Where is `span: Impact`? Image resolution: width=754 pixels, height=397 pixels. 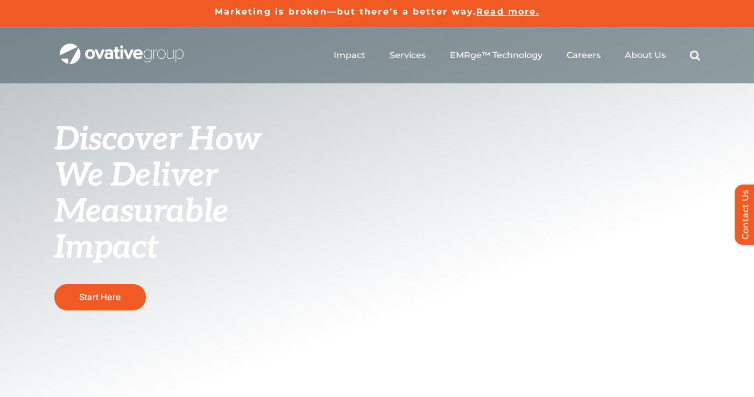
span: Impact is located at coordinates (349, 55).